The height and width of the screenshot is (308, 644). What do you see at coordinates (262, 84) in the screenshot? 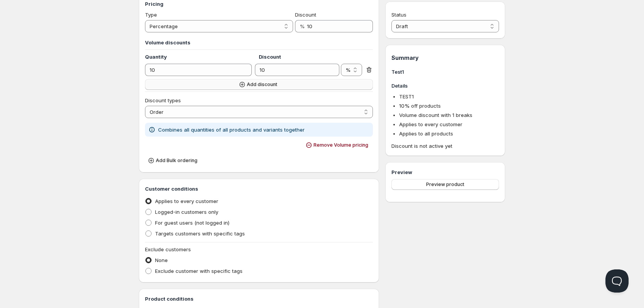
I see `span: Add discount` at bounding box center [262, 84].